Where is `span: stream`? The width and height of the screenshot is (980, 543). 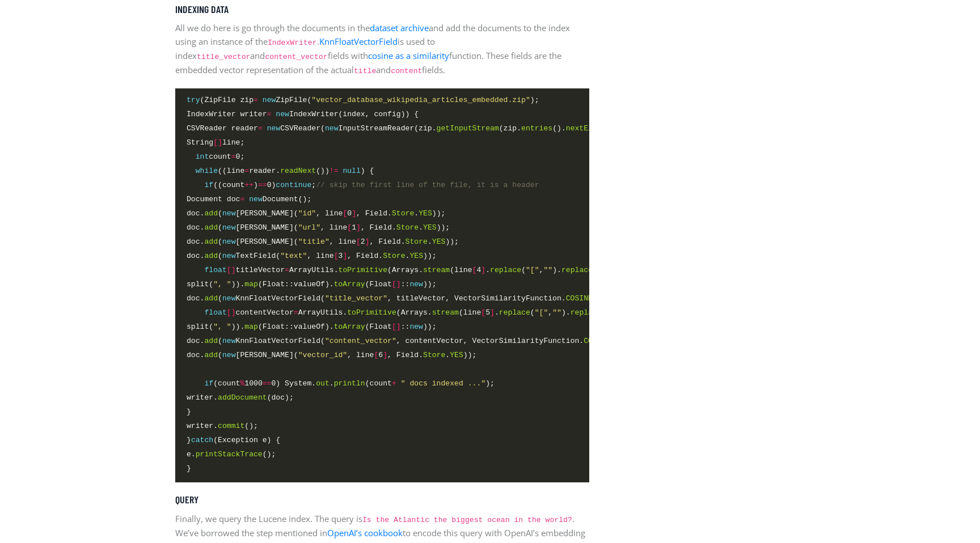
span: stream is located at coordinates (436, 270).